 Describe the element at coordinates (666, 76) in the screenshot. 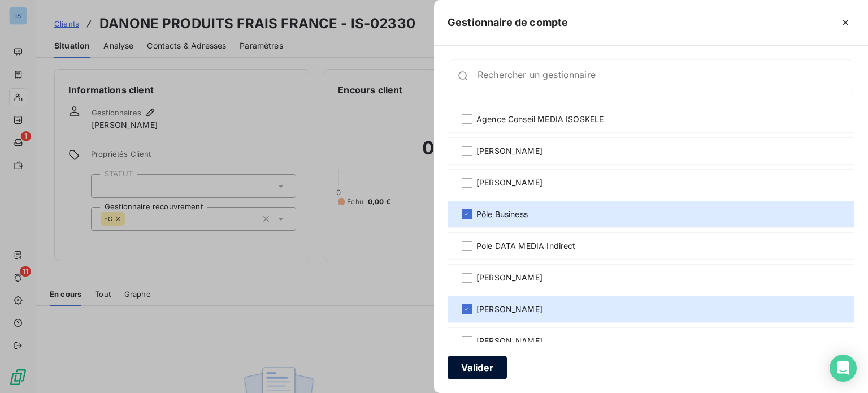

I see `input: placeholder` at that location.